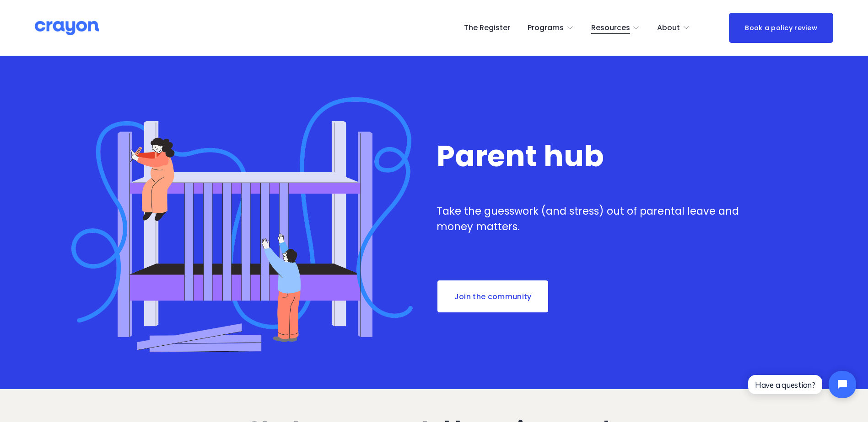 The image size is (868, 422). What do you see at coordinates (781, 27) in the screenshot?
I see `a: Book a policy review` at bounding box center [781, 27].